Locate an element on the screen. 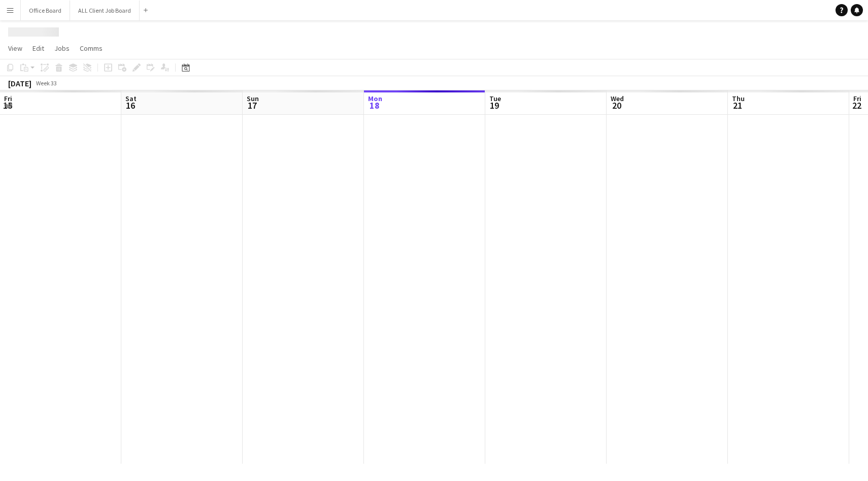 The width and height of the screenshot is (868, 481). span: Sun is located at coordinates (253, 99).